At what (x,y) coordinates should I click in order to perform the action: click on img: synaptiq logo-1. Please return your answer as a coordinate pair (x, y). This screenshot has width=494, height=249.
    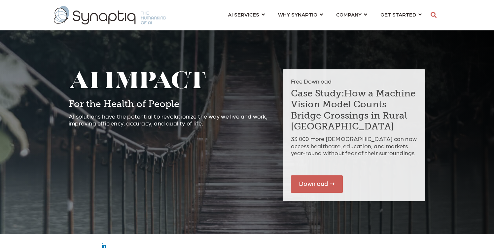
    Looking at the image, I should click on (110, 15).